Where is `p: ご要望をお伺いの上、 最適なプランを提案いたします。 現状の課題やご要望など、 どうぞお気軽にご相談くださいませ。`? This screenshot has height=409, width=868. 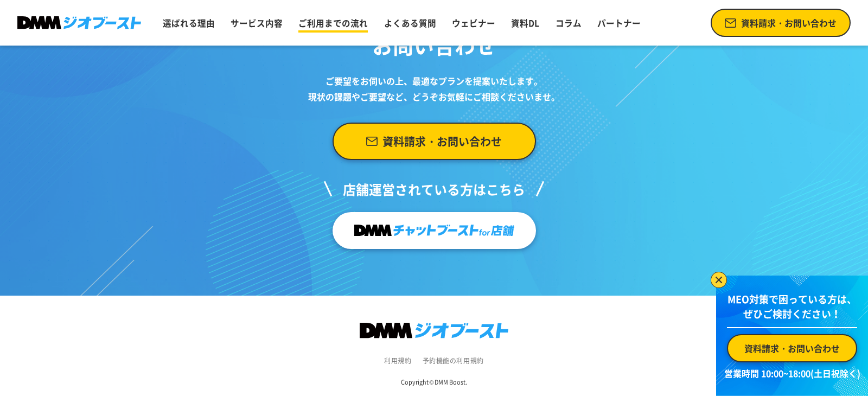
p: ご要望をお伺いの上、 最適なプランを提案いたします。 現状の課題やご要望など、 どうぞお気軽にご相談くださいませ。 is located at coordinates (434, 89).